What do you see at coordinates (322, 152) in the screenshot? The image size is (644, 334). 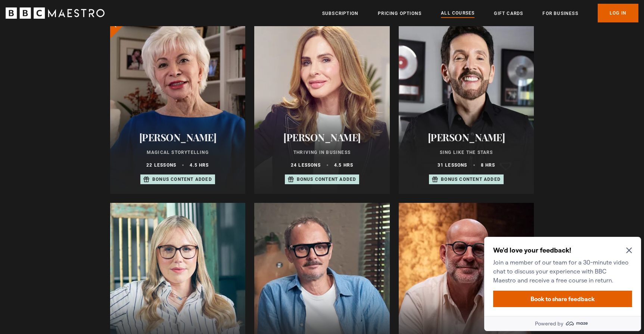 I see `p: Thriving in Business` at bounding box center [322, 152].